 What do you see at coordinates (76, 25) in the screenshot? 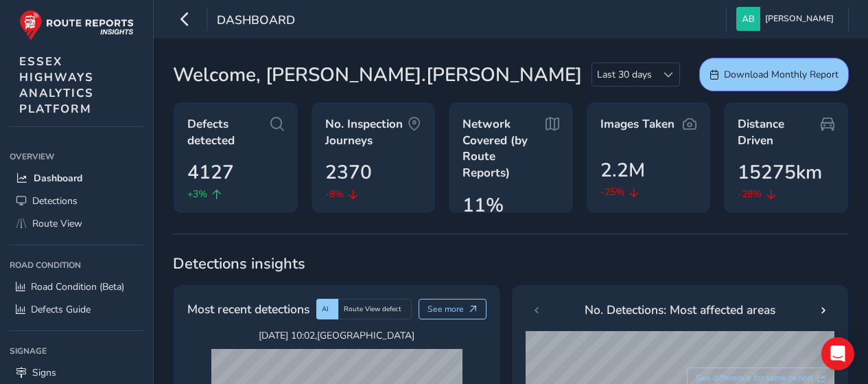
I see `img: rr logo` at bounding box center [76, 25].